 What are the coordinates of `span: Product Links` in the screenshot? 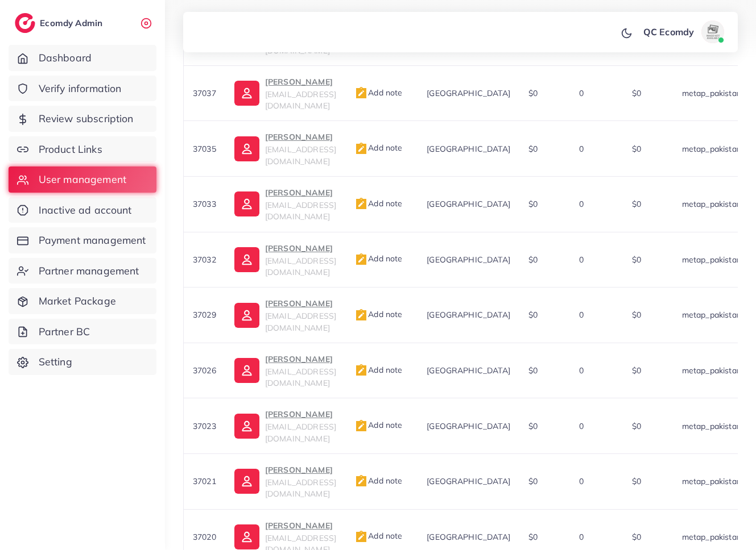 It's located at (71, 149).